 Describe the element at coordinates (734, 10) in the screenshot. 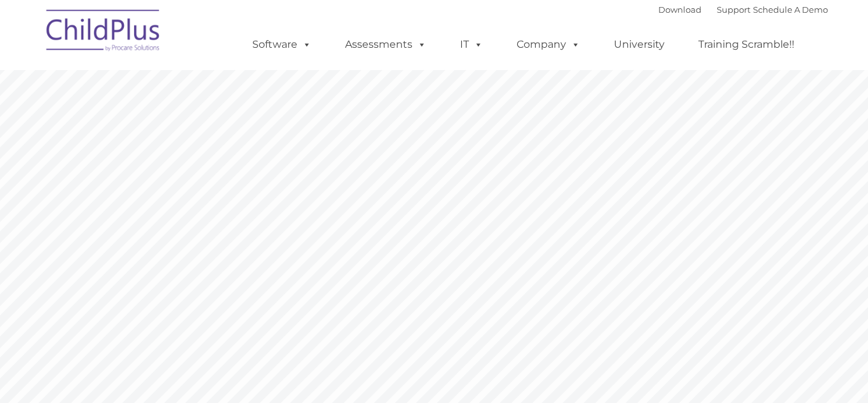

I see `a: Support` at that location.